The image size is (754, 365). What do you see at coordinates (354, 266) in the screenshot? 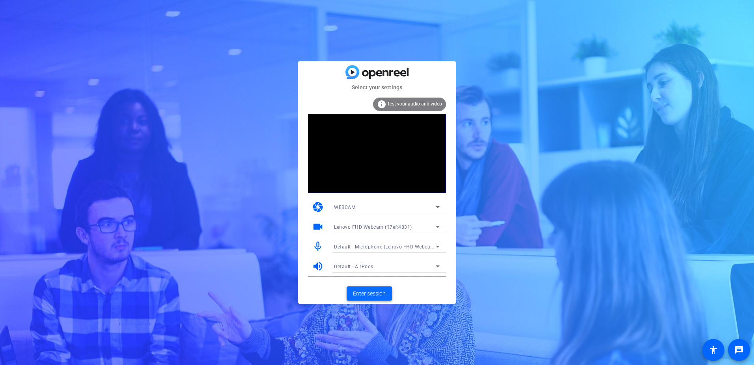
I see `span: Default - AirPods` at bounding box center [354, 266].